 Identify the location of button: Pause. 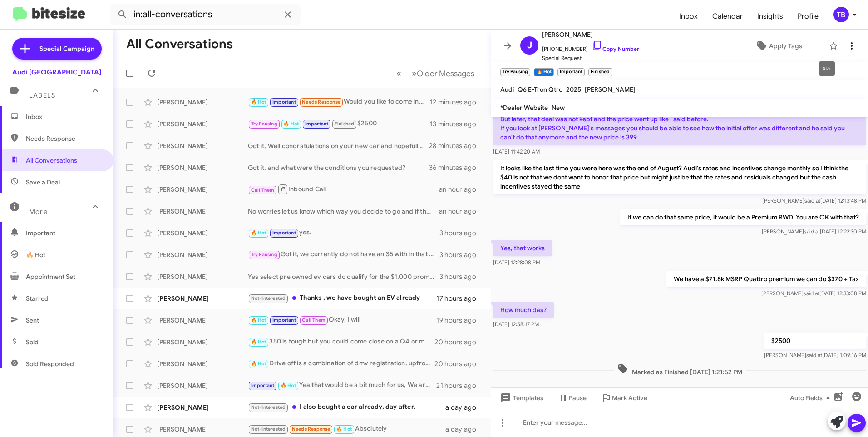
(572, 398).